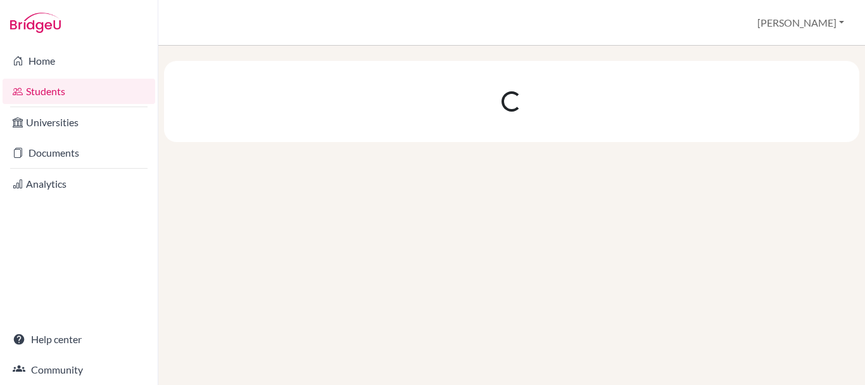  What do you see at coordinates (79, 122) in the screenshot?
I see `a: Universities` at bounding box center [79, 122].